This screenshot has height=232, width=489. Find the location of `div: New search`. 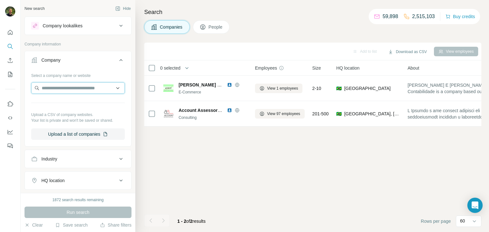

div: New search is located at coordinates (34, 9).